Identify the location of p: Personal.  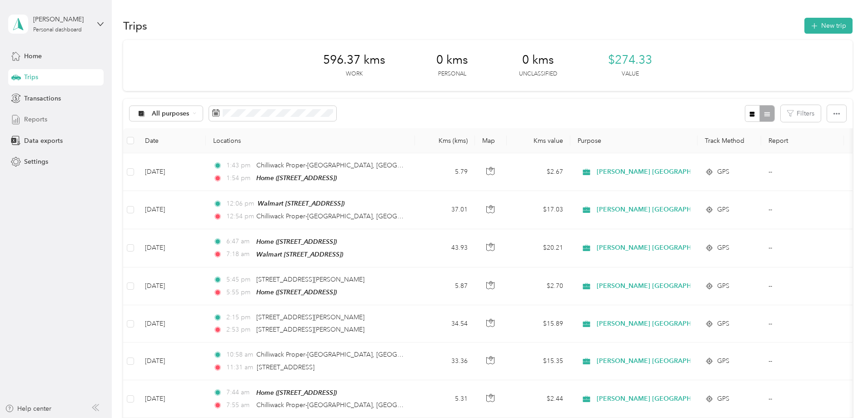
(452, 74).